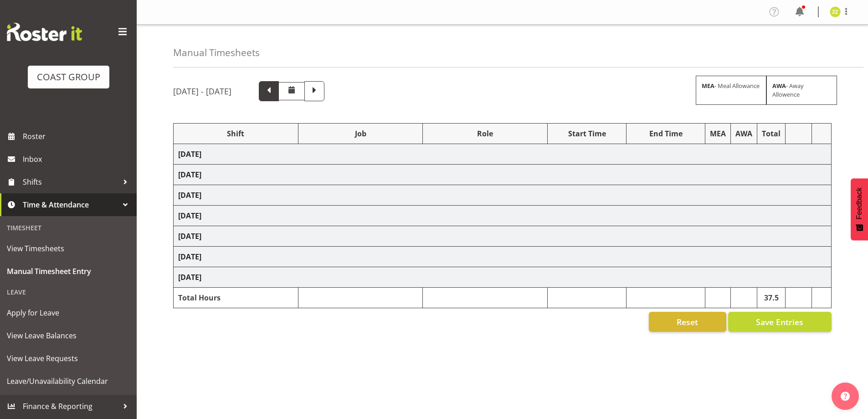  I want to click on span: Shifts, so click(70, 182).